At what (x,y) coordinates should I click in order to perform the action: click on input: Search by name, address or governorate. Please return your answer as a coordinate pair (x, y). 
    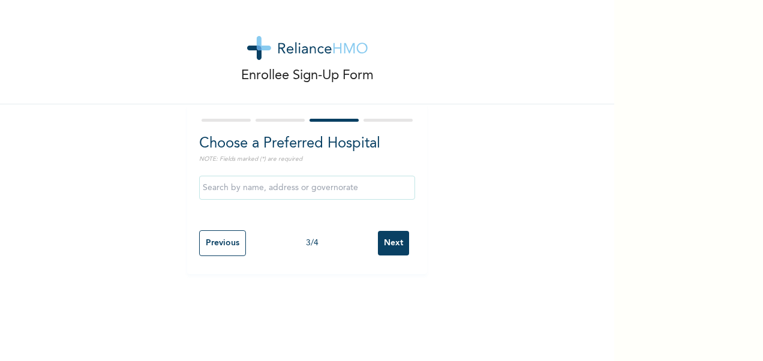
    Looking at the image, I should click on (307, 188).